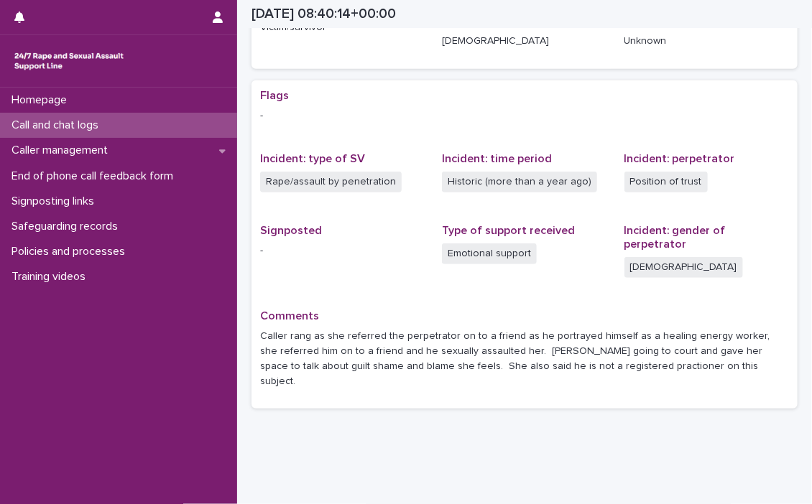  What do you see at coordinates (41, 100) in the screenshot?
I see `p: Homepage` at bounding box center [41, 100].